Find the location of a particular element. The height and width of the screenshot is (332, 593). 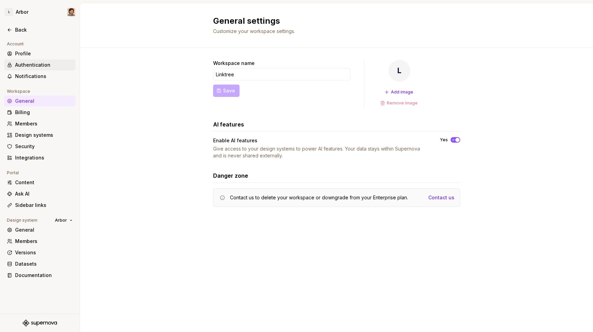

div: Give access to your design systems to power AI features. Your data stays within Supernova and is ... is located at coordinates (320, 152).